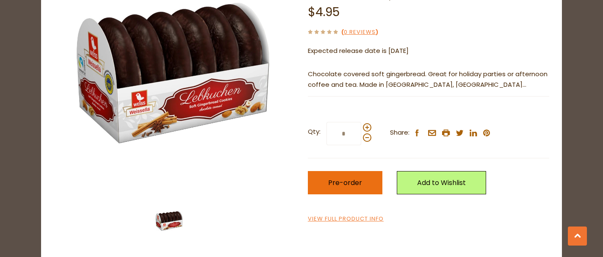 The image size is (603, 257). Describe the element at coordinates (314, 132) in the screenshot. I see `strong: Qty:` at that location.